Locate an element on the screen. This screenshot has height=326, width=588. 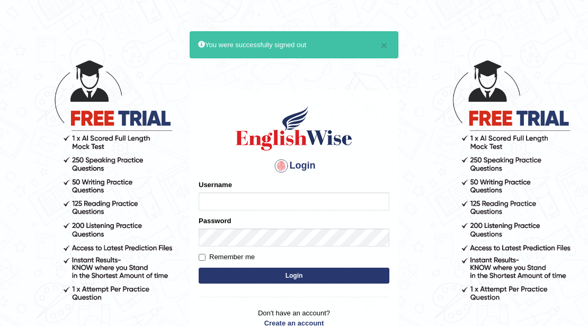
img: Logo of English Wise sign in for intelligent practice with AI is located at coordinates (294, 128).